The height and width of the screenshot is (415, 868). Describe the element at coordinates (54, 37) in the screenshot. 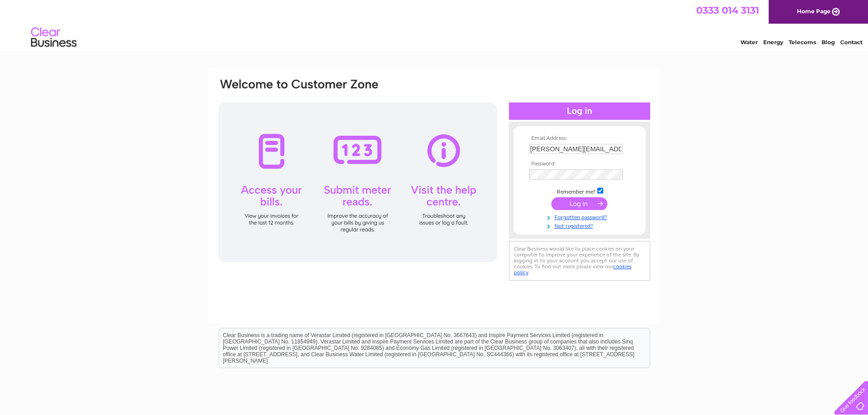

I see `img: logo.png` at that location.